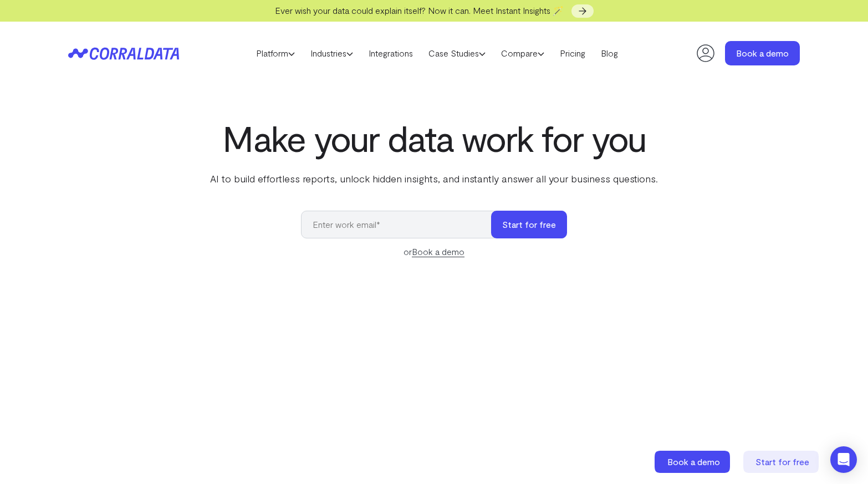 This screenshot has height=484, width=868. I want to click on div: or, so click(434, 252).